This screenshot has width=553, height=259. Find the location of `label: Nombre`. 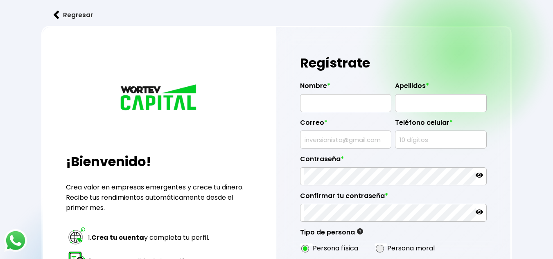

label: Nombre is located at coordinates (345, 88).